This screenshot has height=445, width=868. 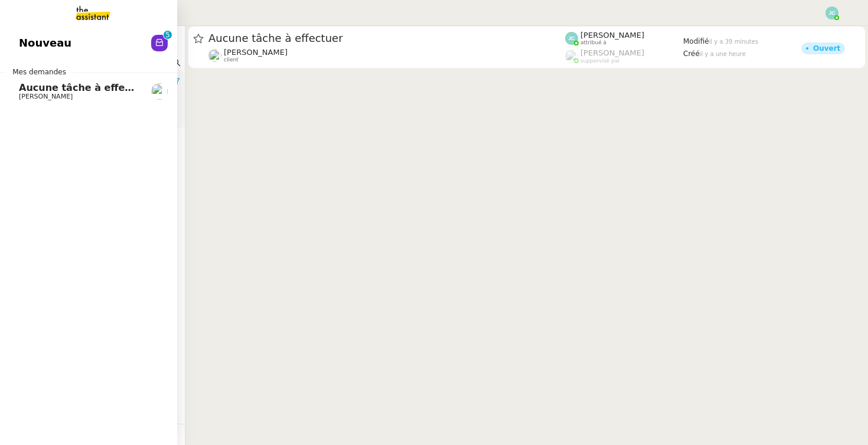 I want to click on app-user-detailed-label: client, so click(x=387, y=56).